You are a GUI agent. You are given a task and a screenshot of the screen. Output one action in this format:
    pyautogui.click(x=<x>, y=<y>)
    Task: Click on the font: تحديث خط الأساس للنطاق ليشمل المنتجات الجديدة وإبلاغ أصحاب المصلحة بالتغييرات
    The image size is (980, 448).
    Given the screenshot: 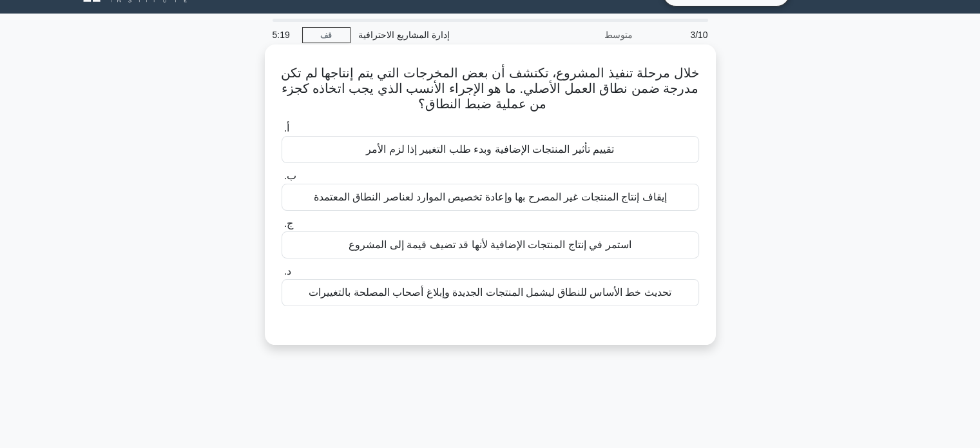 What is the action you would take?
    pyautogui.click(x=489, y=292)
    